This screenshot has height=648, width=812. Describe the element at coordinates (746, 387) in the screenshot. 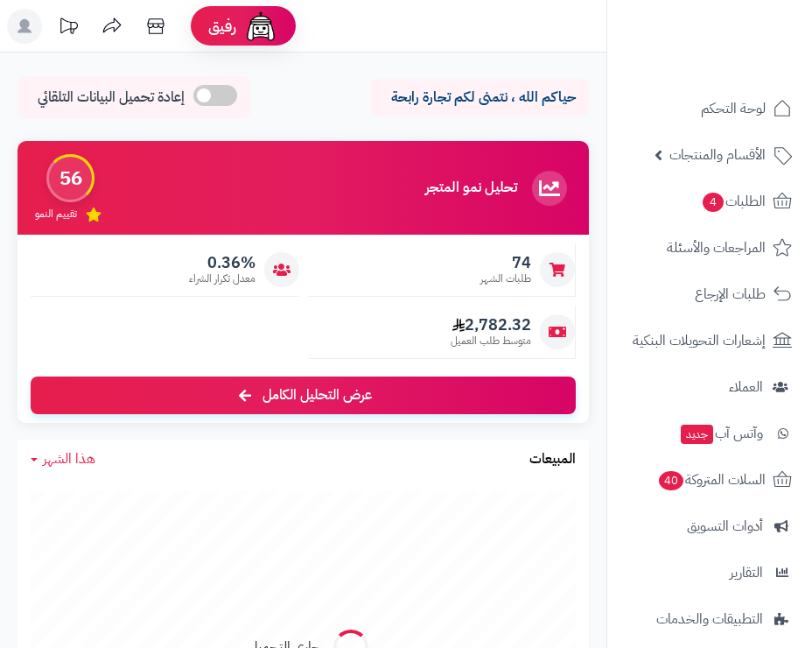

I see `span: العملاء` at that location.